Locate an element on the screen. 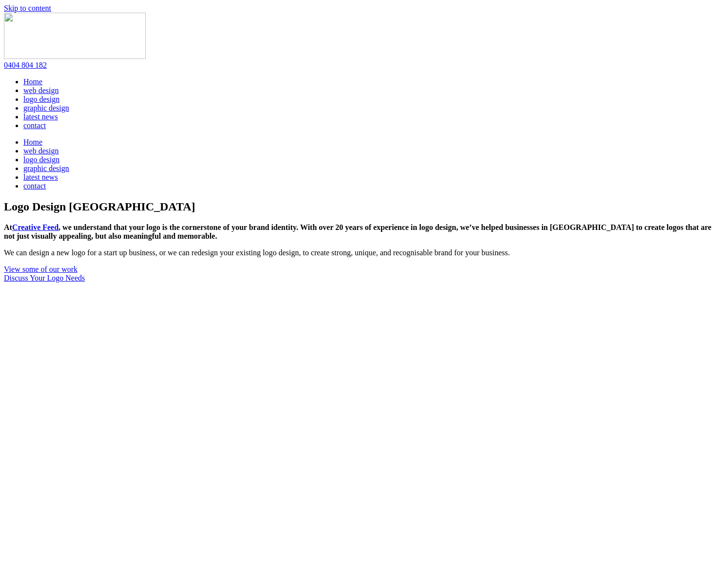  a: Discuss Your Logo Needs is located at coordinates (45, 277).